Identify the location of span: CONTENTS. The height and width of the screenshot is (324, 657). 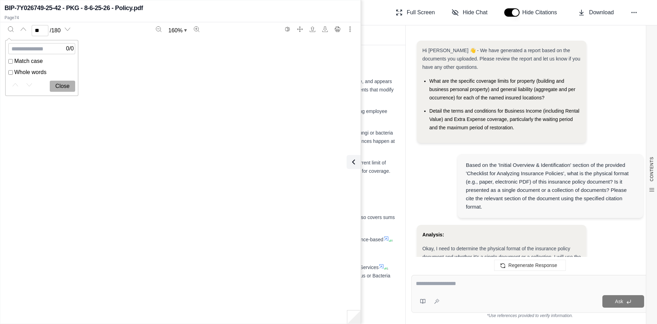
(652, 169).